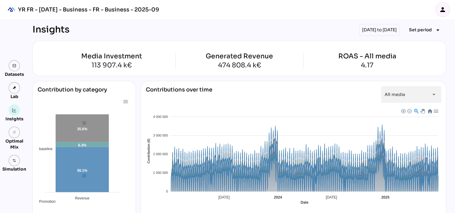 The width and height of the screenshot is (455, 213). I want to click on tspan: Revenue, so click(82, 198).